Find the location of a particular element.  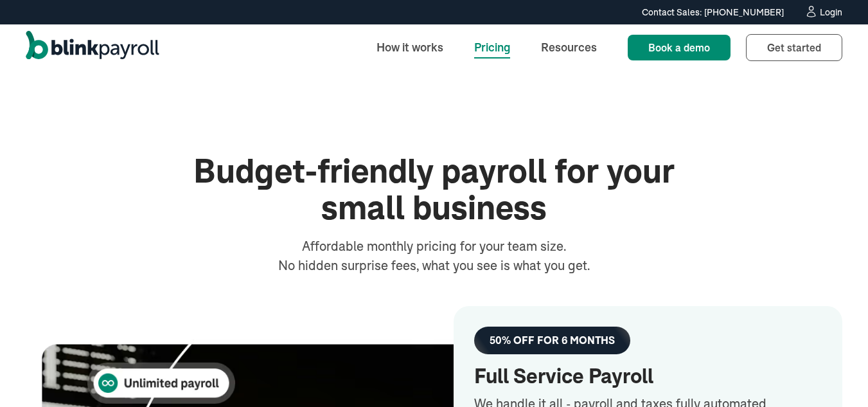

a: home is located at coordinates (93, 47).